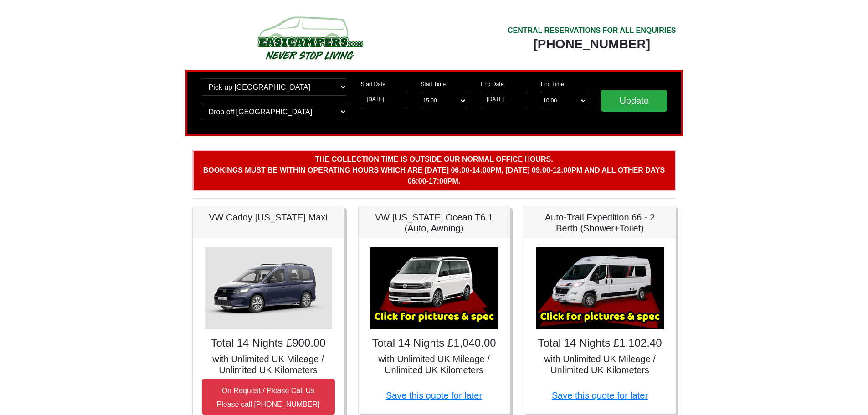  What do you see at coordinates (503, 101) in the screenshot?
I see `input: Return Date` at bounding box center [503, 101].